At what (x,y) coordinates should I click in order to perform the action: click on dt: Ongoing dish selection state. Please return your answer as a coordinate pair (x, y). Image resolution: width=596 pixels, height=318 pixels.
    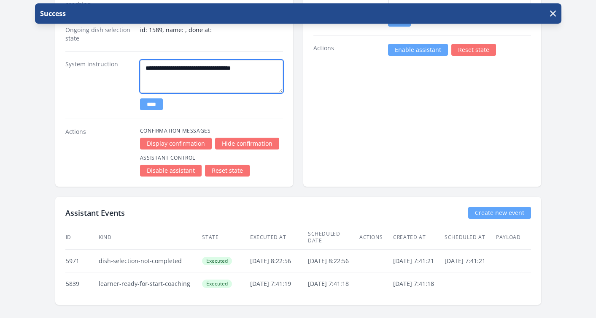
    Looking at the image, I should click on (99, 34).